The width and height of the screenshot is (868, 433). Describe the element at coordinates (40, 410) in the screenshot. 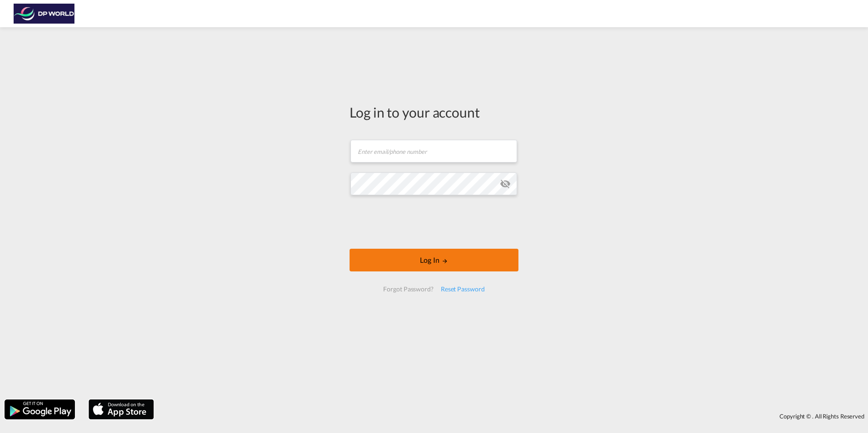

I see `img: google.png` at that location.